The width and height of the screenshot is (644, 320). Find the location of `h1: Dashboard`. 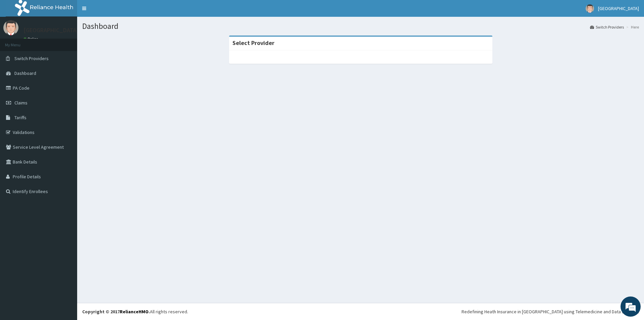

h1: Dashboard is located at coordinates (361, 26).